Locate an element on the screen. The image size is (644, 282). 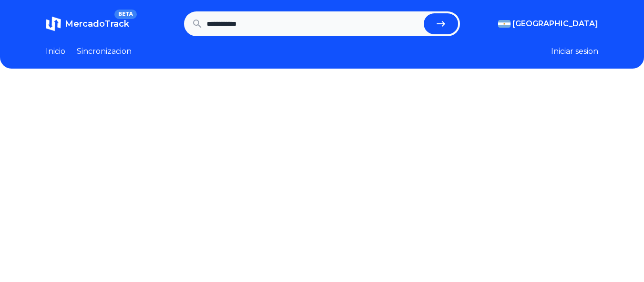
button: Iniciar sesion is located at coordinates (574, 51).